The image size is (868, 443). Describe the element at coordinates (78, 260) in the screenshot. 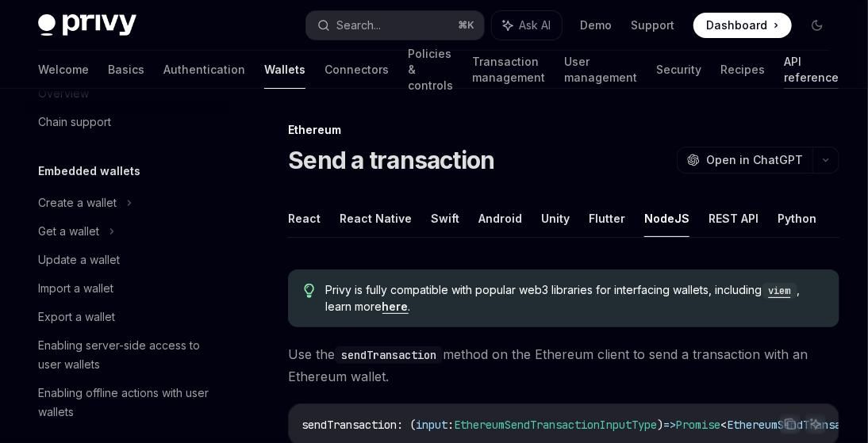

I see `div: Update a wallet` at that location.